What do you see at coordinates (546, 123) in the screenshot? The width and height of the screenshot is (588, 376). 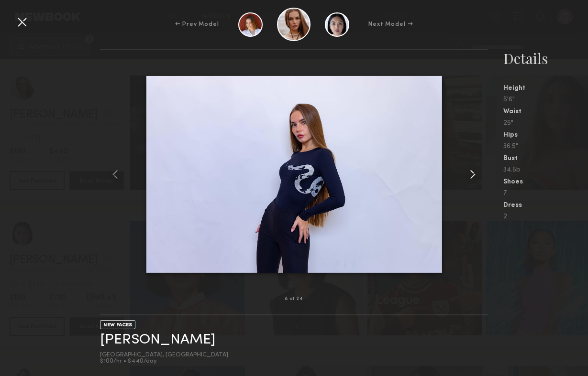 I see `div: 25"` at bounding box center [546, 123].